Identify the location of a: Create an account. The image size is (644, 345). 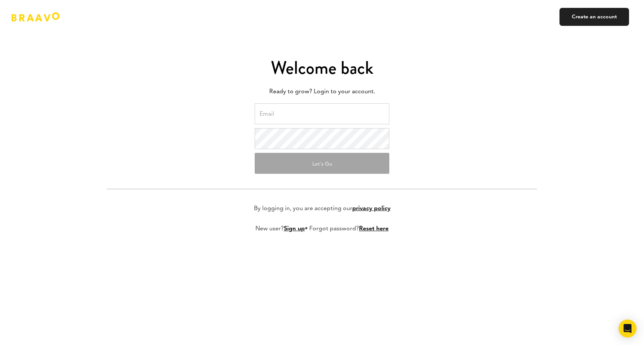
(595, 17).